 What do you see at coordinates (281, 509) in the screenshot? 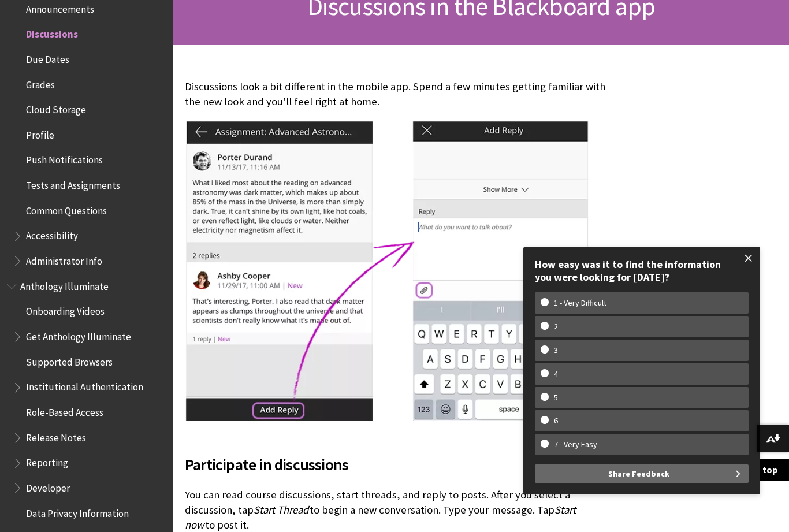
I see `span: Start Thread` at bounding box center [281, 509].